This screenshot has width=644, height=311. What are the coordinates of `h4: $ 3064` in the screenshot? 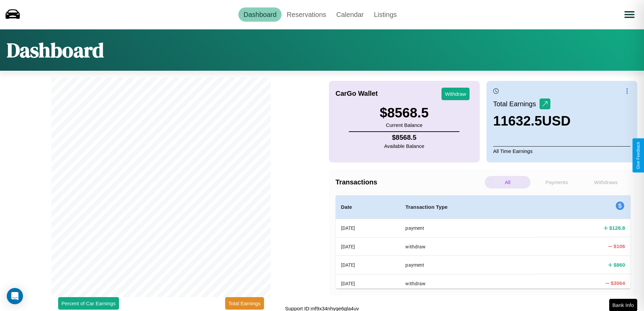 It's located at (617, 283).